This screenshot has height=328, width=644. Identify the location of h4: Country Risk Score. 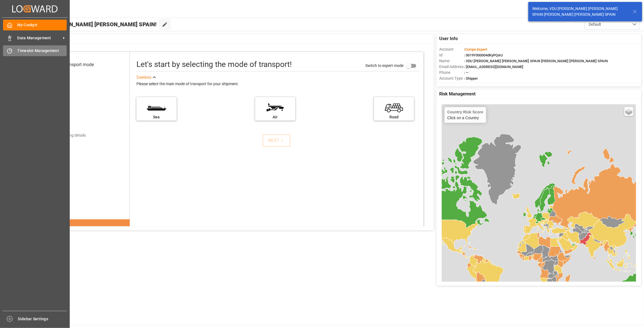
(465, 112).